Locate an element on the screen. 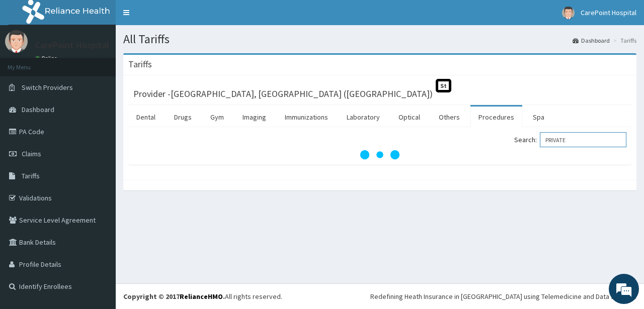 This screenshot has width=644, height=309. a: Spa is located at coordinates (538, 117).